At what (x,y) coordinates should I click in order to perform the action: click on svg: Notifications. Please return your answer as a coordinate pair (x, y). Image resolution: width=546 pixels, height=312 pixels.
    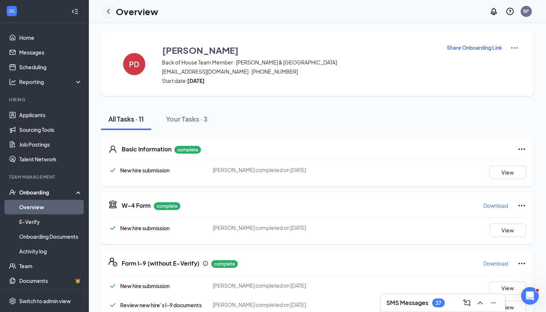
    Looking at the image, I should click on (493, 11).